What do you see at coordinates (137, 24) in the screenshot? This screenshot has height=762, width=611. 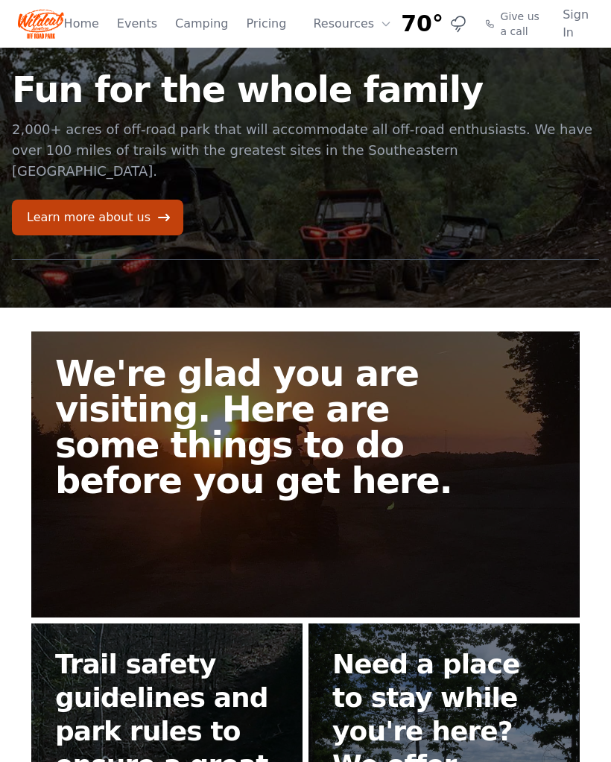 I see `a: Events` at bounding box center [137, 24].